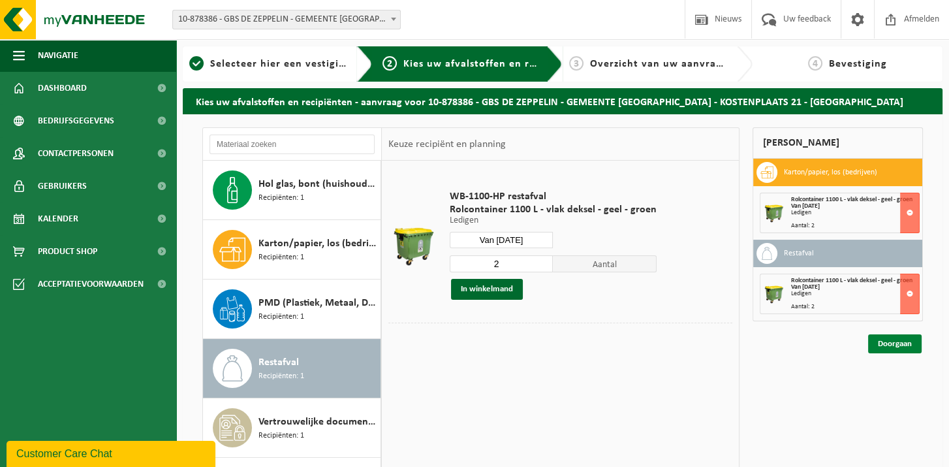  What do you see at coordinates (279, 362) in the screenshot?
I see `span: Restafval` at bounding box center [279, 362].